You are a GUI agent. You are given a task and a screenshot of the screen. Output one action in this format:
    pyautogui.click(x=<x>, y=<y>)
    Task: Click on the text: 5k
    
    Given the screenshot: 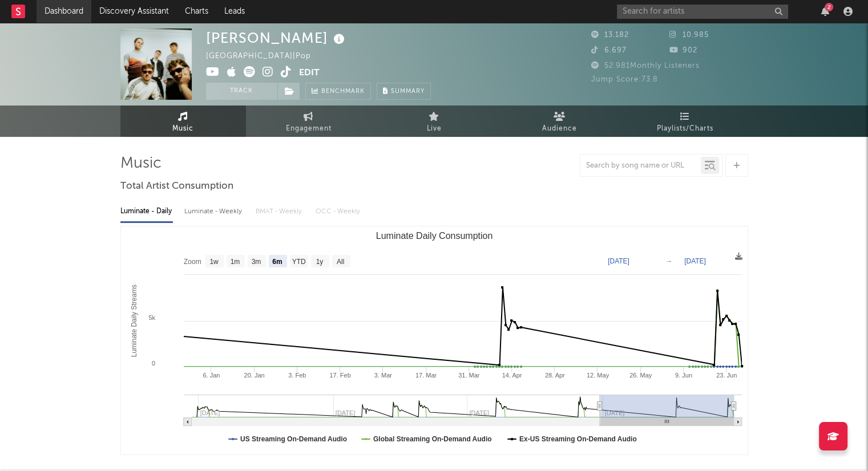 What is the action you would take?
    pyautogui.click(x=152, y=317)
    